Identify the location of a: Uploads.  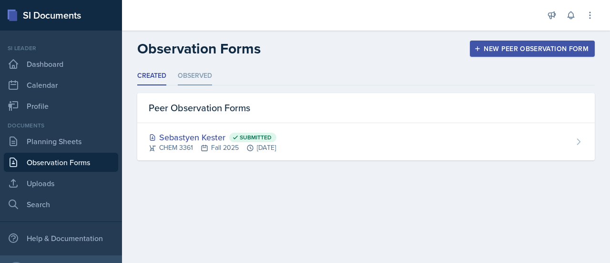
(61, 183).